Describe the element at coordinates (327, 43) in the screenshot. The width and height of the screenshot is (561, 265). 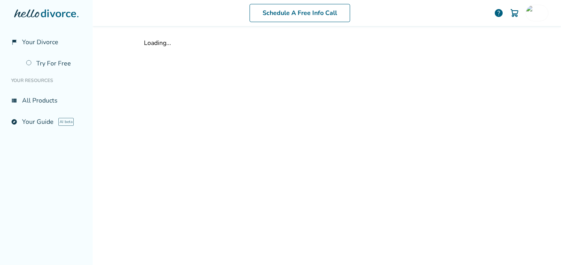
I see `div: Loading...` at that location.